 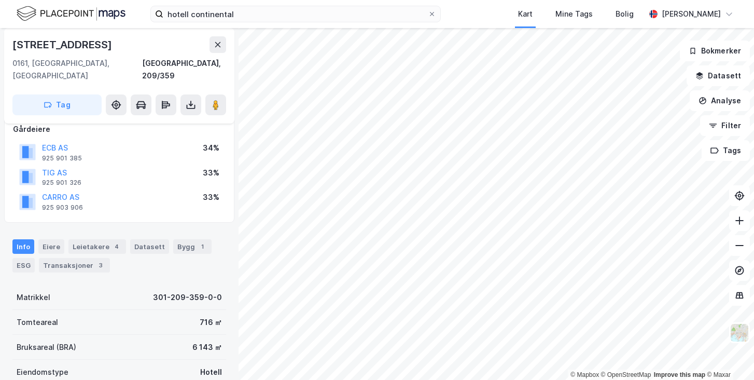 What do you see at coordinates (211, 322) in the screenshot?
I see `div: 716 ㎡` at bounding box center [211, 322].